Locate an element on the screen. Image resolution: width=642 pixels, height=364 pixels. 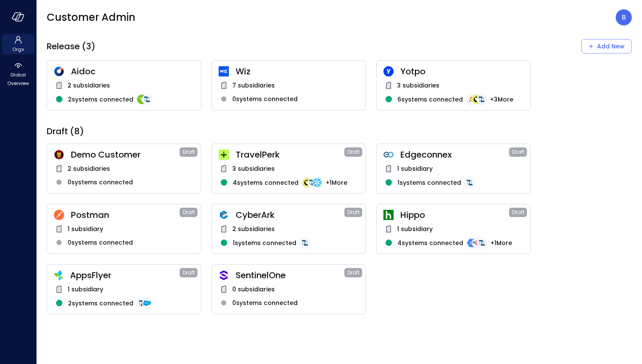
span: SentinelOne is located at coordinates (290, 275).